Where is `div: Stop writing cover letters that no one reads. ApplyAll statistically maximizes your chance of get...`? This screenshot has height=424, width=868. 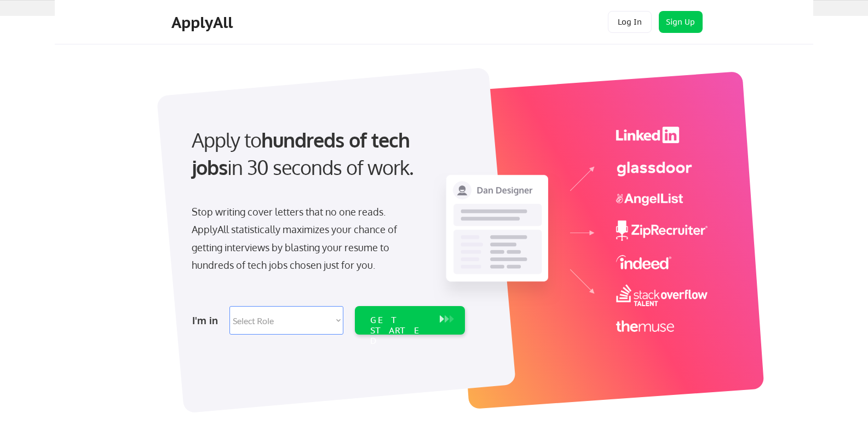 div: Stop writing cover letters that no one reads. ApplyAll statistically maximizes your chance of get... is located at coordinates (304, 239).